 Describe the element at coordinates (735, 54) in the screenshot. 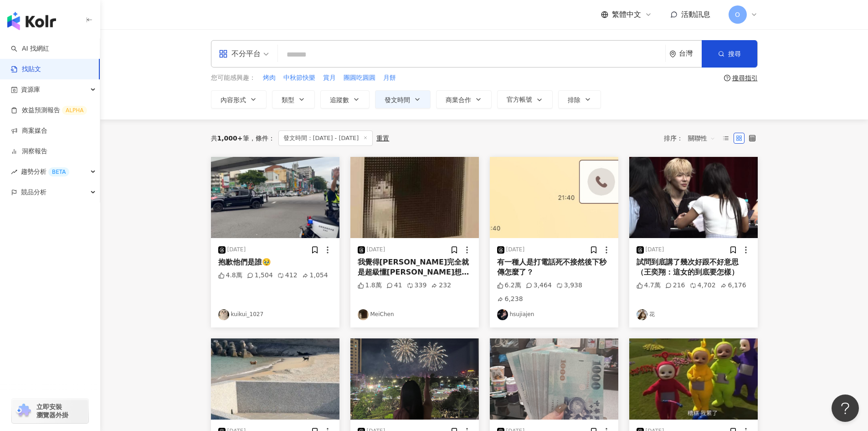

I see `span: 搜尋` at that location.